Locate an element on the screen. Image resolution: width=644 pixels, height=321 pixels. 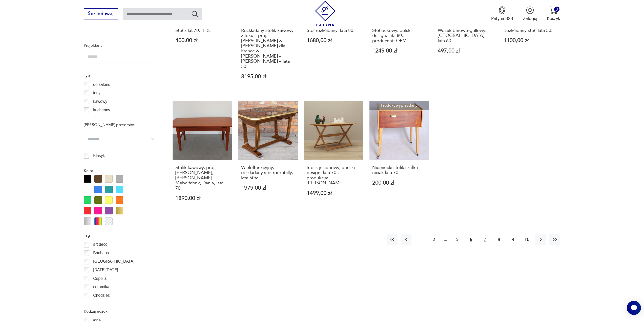
p: kuchenny is located at coordinates (101, 111).